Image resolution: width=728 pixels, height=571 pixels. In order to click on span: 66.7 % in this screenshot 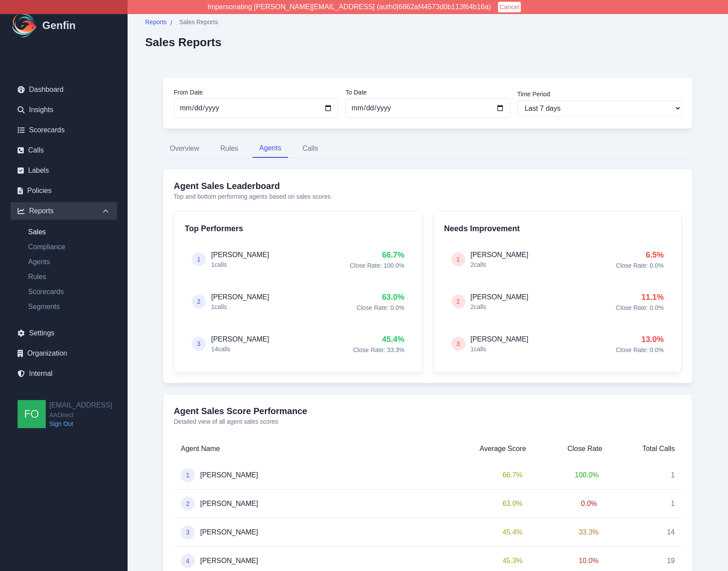, I will do `click(512, 475)`.